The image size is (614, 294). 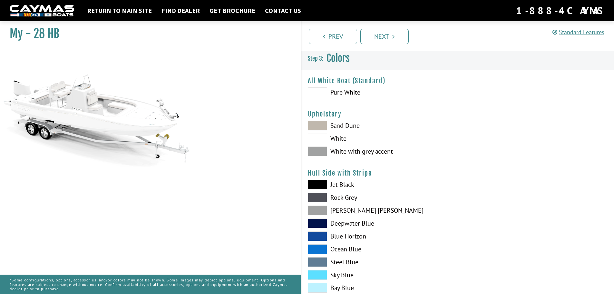 What do you see at coordinates (379, 262) in the screenshot?
I see `label: Steel Blue` at bounding box center [379, 262].